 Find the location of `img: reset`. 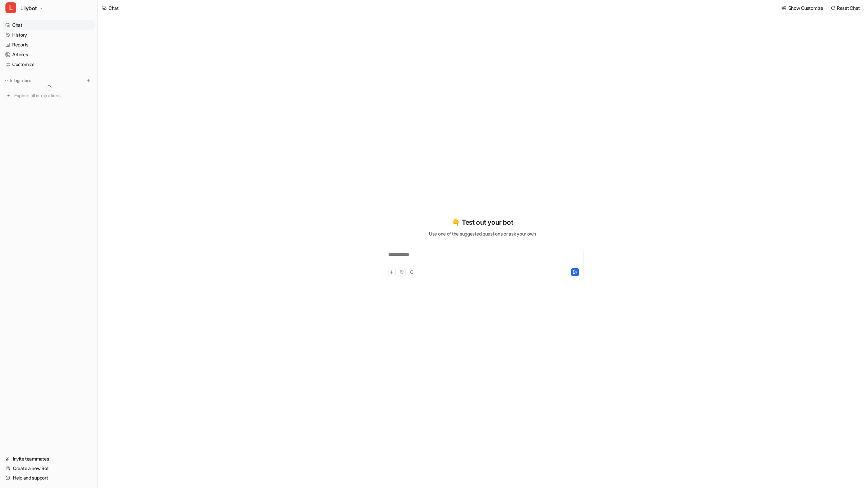

img: reset is located at coordinates (833, 8).